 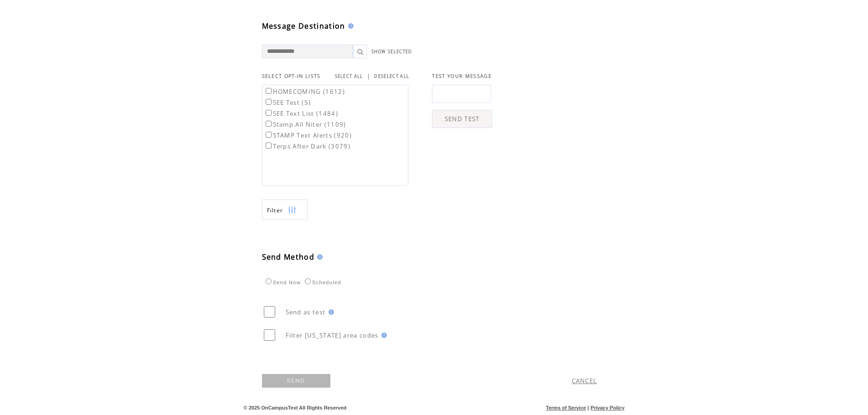 I want to click on input: HOMECOMING (1612), so click(x=268, y=91).